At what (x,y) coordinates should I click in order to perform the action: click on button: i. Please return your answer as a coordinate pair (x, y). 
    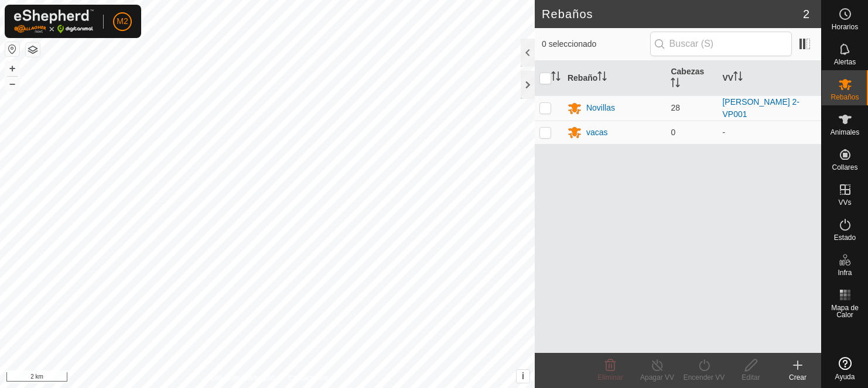
    Looking at the image, I should click on (523, 376).